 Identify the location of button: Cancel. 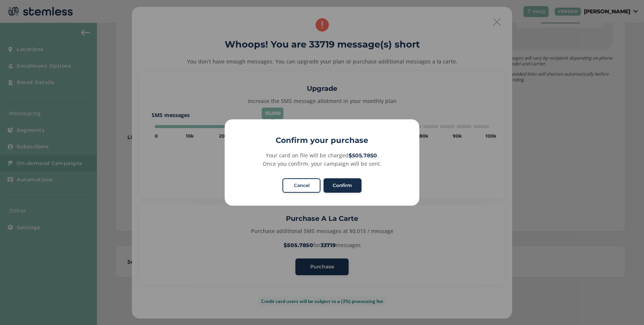
(302, 186).